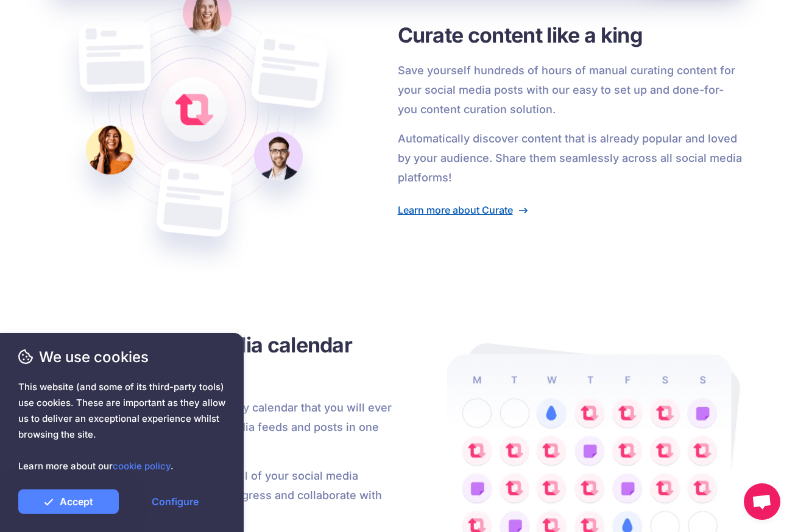 The image size is (795, 532). I want to click on a: cookie policy, so click(141, 466).